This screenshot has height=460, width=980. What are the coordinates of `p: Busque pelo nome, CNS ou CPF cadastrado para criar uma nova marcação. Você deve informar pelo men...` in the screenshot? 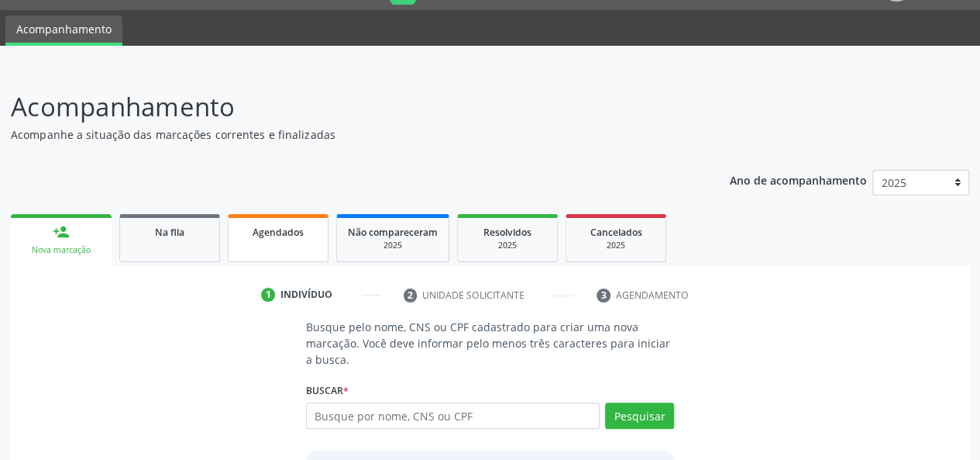 It's located at (490, 343).